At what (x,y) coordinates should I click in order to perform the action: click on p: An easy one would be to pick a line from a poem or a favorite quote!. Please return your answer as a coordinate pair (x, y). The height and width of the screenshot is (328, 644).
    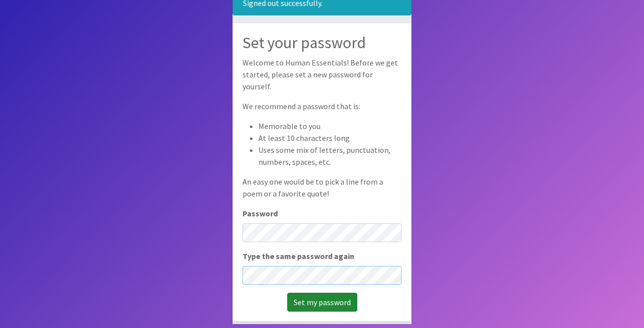
    Looking at the image, I should click on (322, 188).